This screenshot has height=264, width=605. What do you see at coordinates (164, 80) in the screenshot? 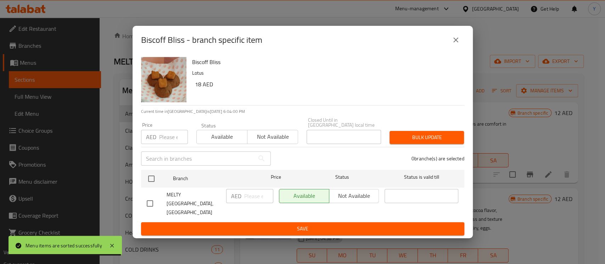
I see `img: Biscoff Bliss` at bounding box center [164, 80].